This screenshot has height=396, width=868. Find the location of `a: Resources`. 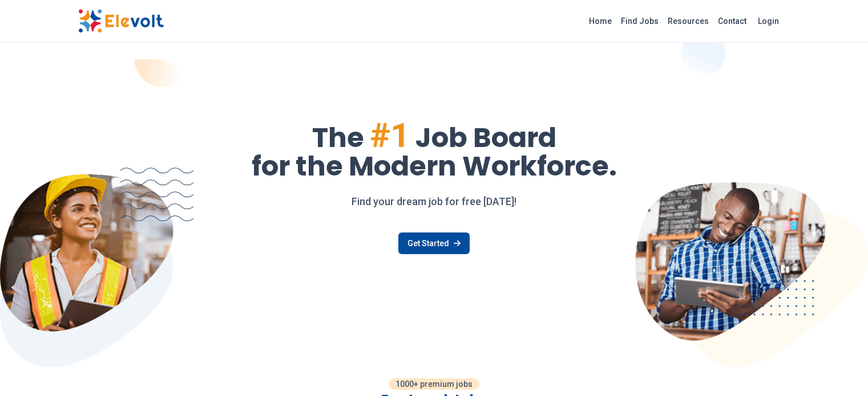

a: Resources is located at coordinates (688, 21).